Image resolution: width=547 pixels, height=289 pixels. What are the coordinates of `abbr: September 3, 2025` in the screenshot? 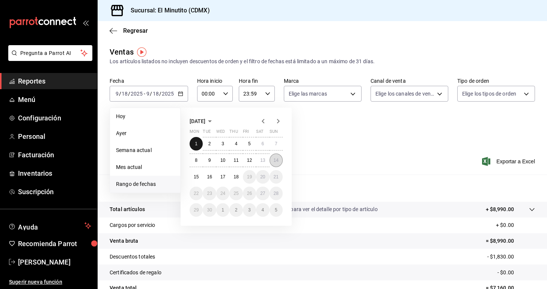 It's located at (223, 144).